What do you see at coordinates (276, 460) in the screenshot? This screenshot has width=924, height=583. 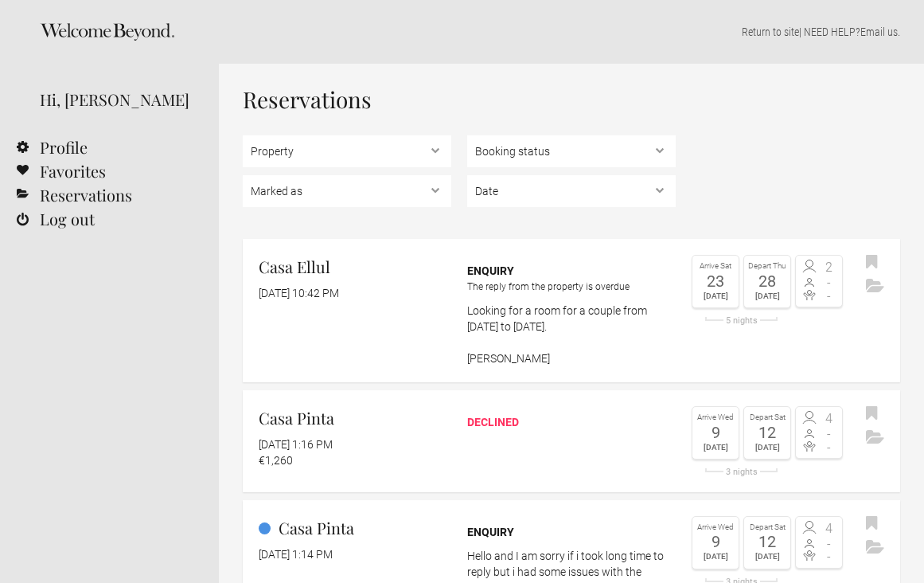 I see `flynt-currency: €1,260` at bounding box center [276, 460].